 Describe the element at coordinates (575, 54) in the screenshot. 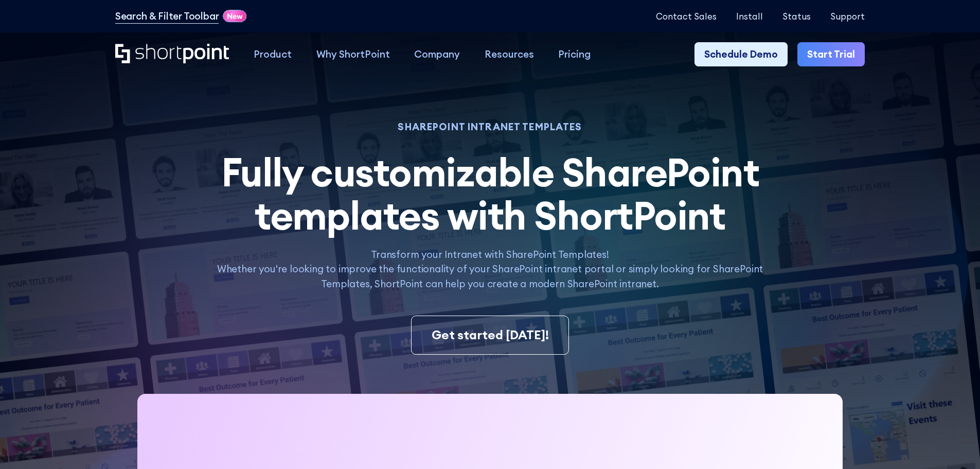

I see `div: Pricing` at that location.